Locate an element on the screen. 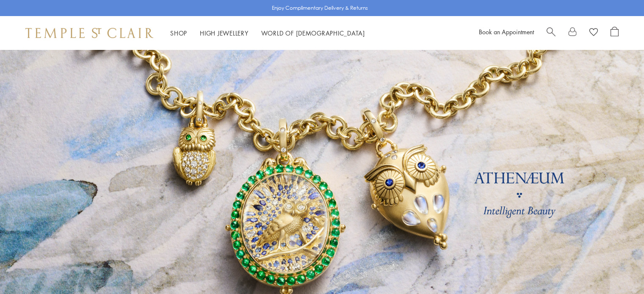 Image resolution: width=644 pixels, height=294 pixels. a: High JewelleryHigh Jewellery is located at coordinates (224, 33).